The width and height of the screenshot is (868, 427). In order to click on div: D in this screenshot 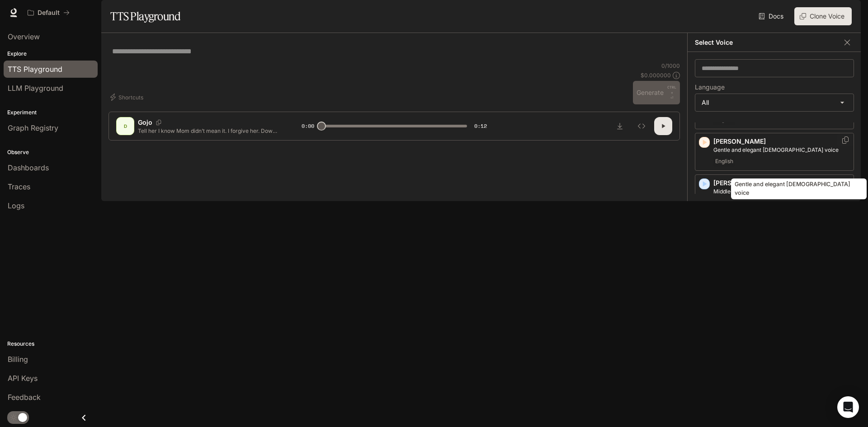, I will do `click(125, 126)`.